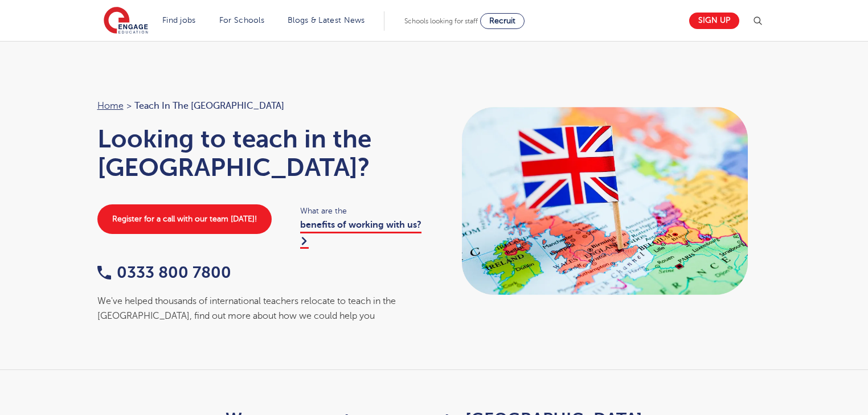  I want to click on img: Engage Education, so click(126, 21).